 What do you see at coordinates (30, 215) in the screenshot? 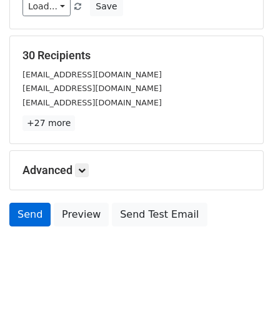
I see `a: Send` at bounding box center [30, 215].